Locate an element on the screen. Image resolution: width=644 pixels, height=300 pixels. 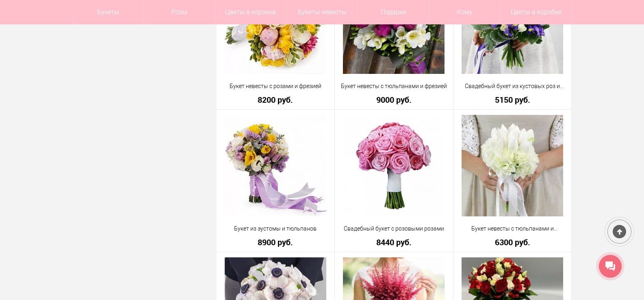
span: Букет невесты с тюльпанами и эустомой is located at coordinates (512, 228).